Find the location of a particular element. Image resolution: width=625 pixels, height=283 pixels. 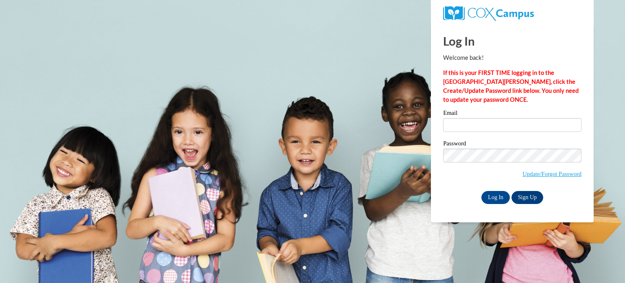

p: Welcome back! is located at coordinates (512, 58).